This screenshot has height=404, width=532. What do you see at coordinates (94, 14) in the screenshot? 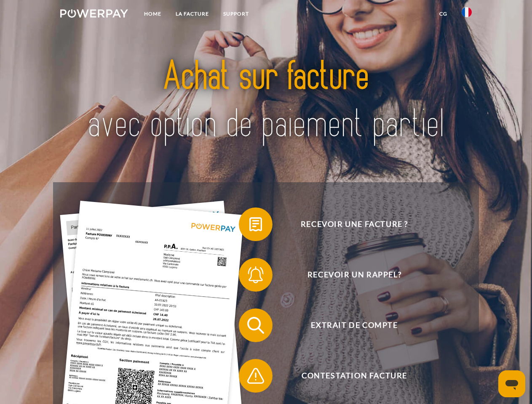
I see `img: logo-powerpay-white.svg` at bounding box center [94, 14].